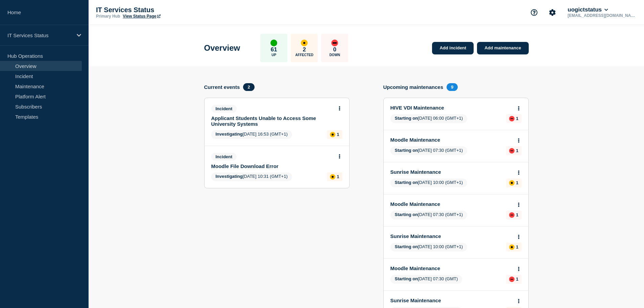 The width and height of the screenshot is (644, 308). Describe the element at coordinates (534, 12) in the screenshot. I see `button: Support` at that location.